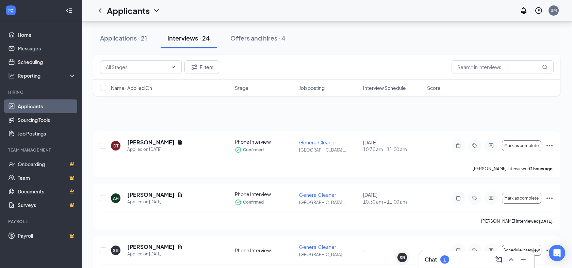  I want to click on div: Interviews · 24, so click(188, 38).